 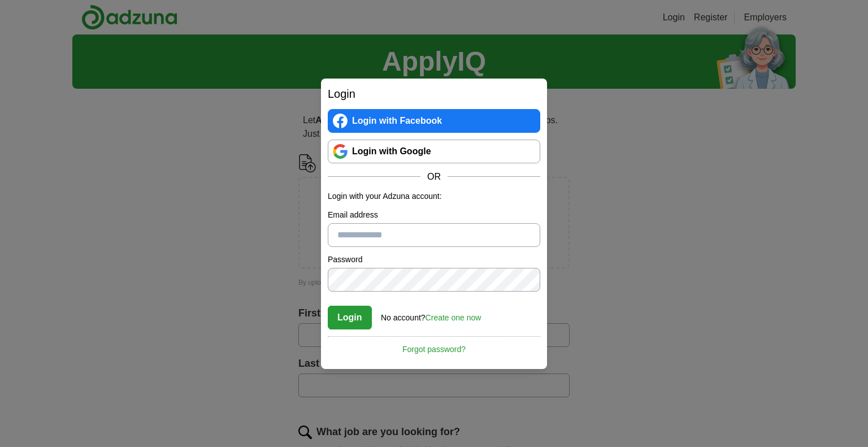 I want to click on label: Email address, so click(x=434, y=214).